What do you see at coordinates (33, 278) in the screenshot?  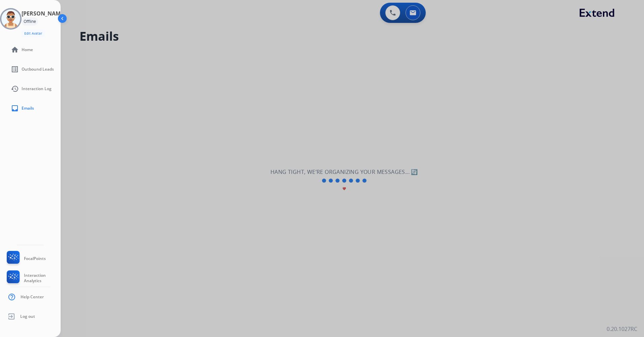 I see `a: Interaction Analytics` at bounding box center [33, 278].